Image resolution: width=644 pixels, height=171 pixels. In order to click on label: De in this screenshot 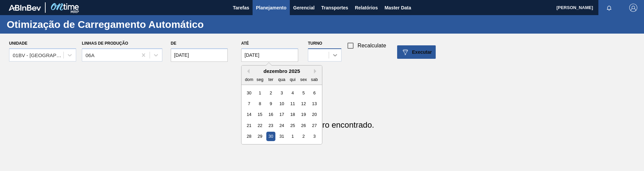, I will do `click(173, 43)`.